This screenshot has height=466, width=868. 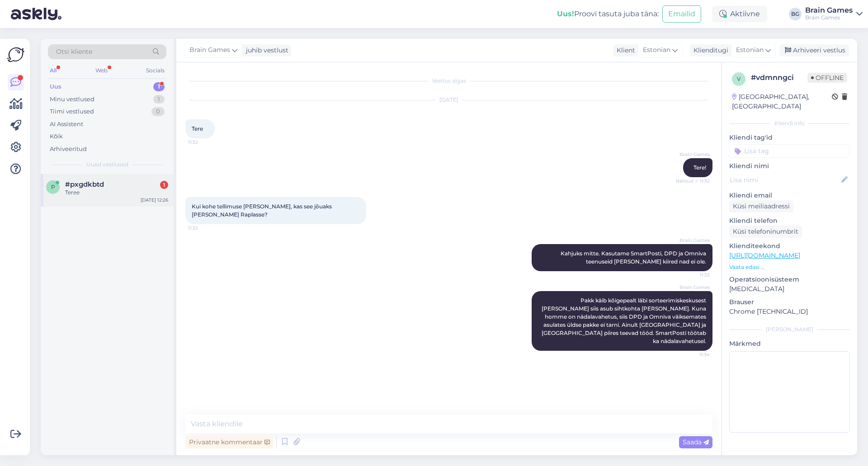 What do you see at coordinates (682, 14) in the screenshot?
I see `button: Emailid` at bounding box center [682, 14].